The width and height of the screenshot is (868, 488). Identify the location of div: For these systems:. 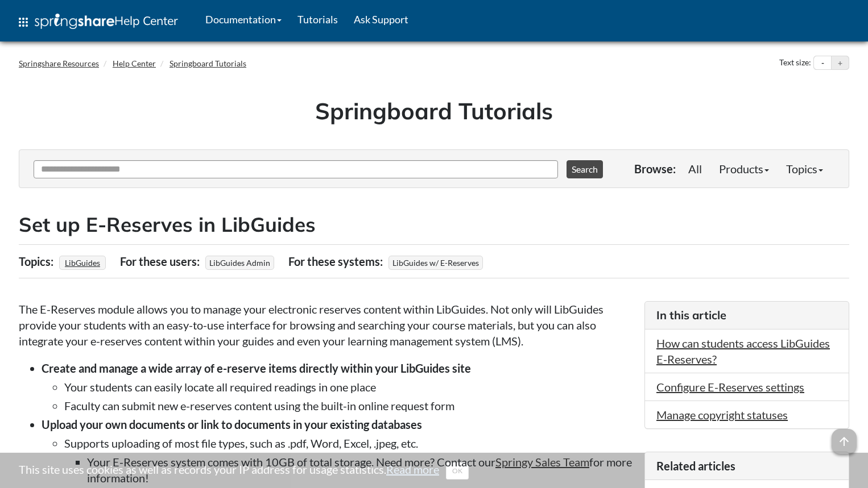
(337, 261).